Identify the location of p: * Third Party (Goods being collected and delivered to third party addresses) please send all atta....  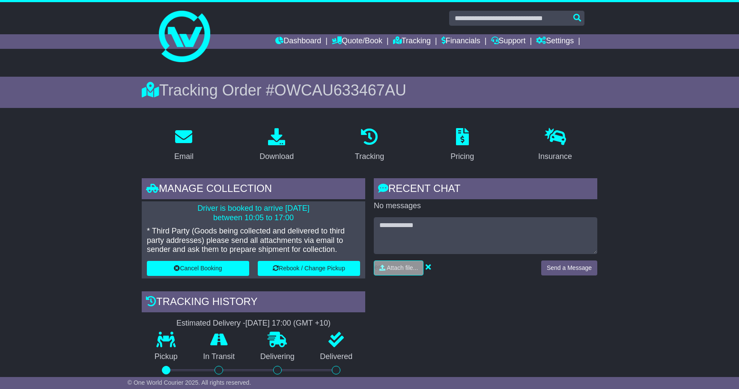
(253, 240).